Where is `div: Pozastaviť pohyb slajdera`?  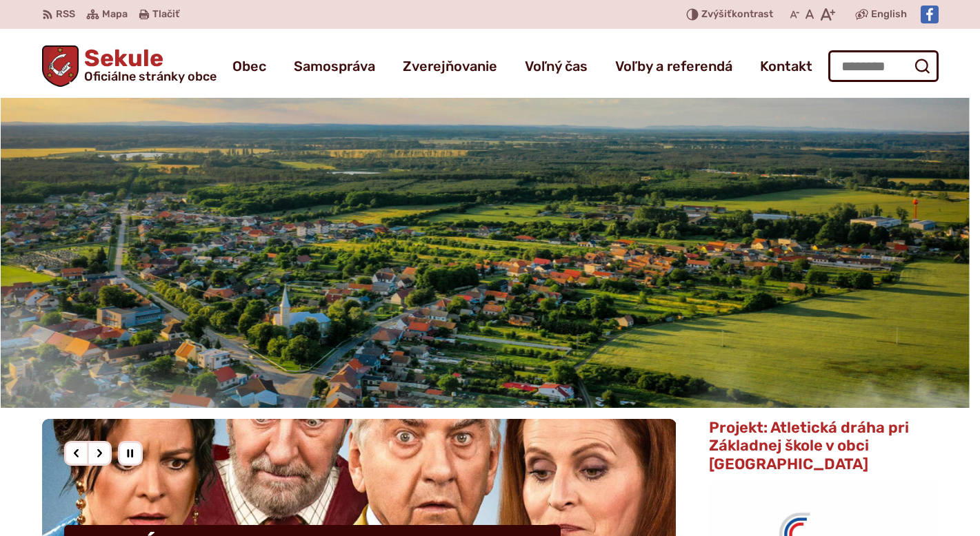
div: Pozastaviť pohyb slajdera is located at coordinates (130, 453).